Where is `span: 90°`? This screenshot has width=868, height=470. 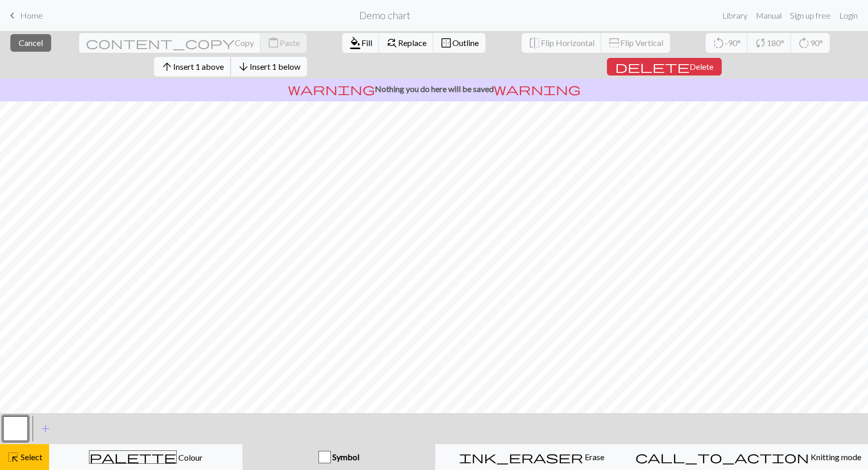
span: 90° is located at coordinates (816, 42).